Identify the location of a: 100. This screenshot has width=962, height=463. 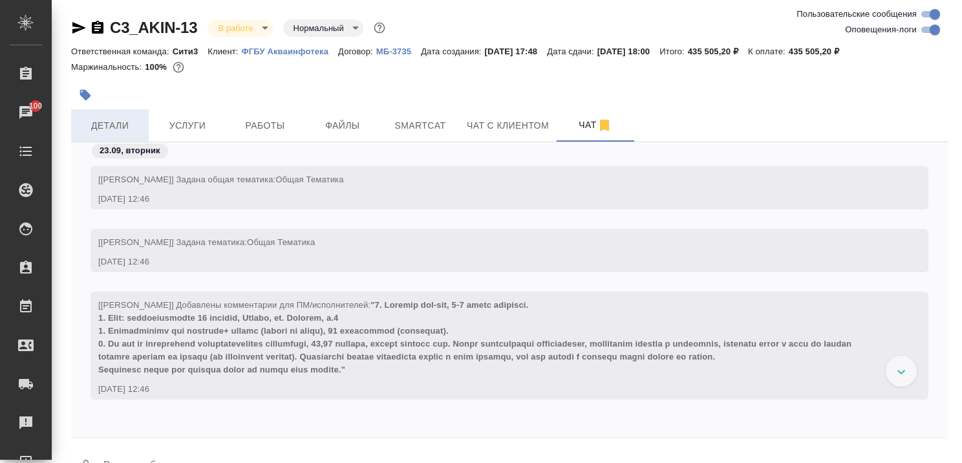
(26, 113).